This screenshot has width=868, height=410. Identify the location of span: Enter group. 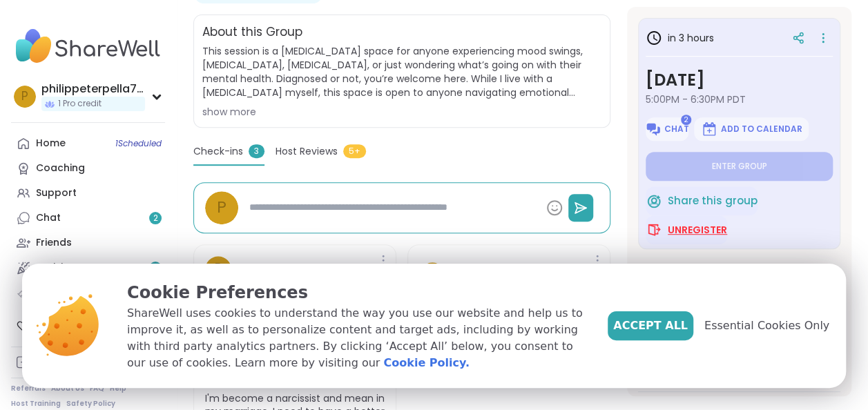
(740, 166).